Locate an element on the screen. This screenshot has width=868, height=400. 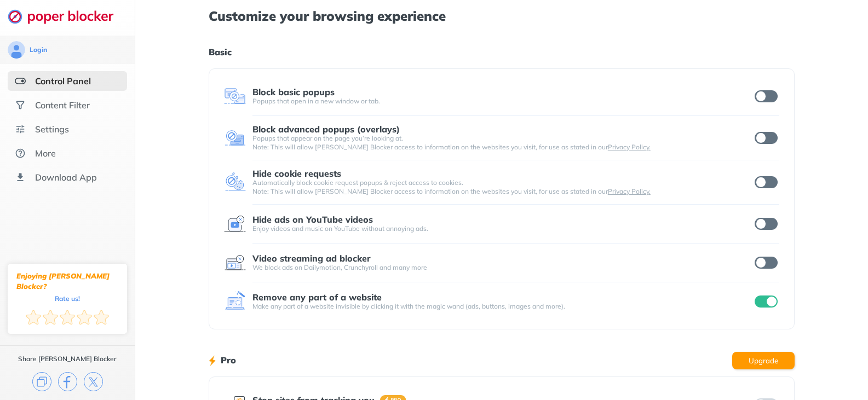
img: features-selected.svg is located at coordinates (20, 81).